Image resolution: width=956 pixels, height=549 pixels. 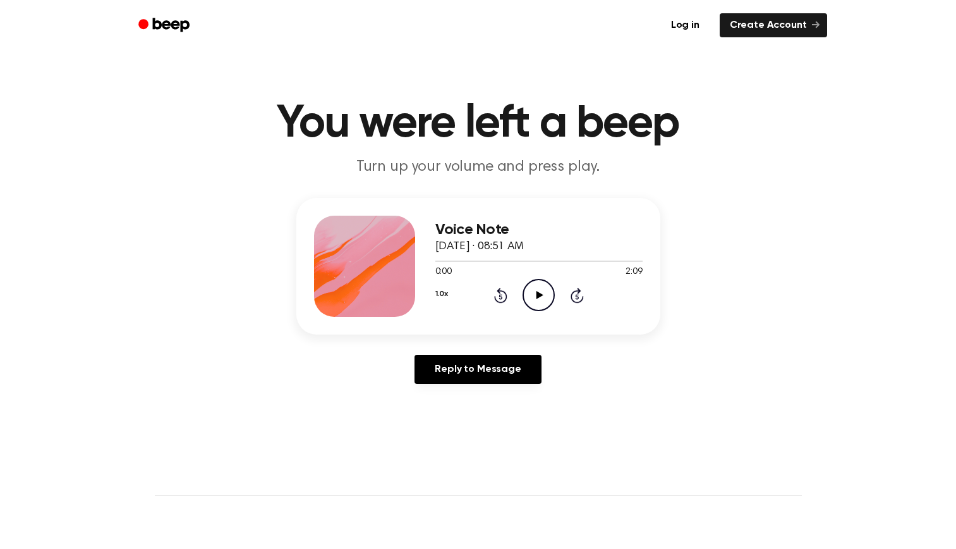 What do you see at coordinates (442, 294) in the screenshot?
I see `button: 1.0x` at bounding box center [442, 294].